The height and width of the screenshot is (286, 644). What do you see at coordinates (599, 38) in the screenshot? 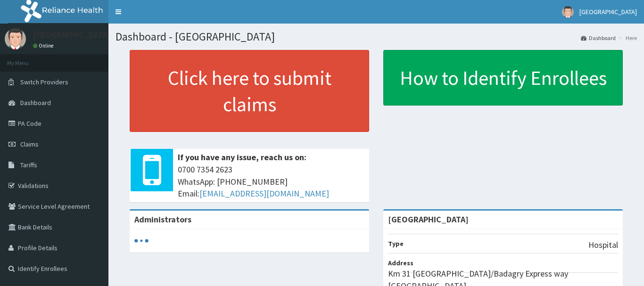
I see `a: Dashboard` at bounding box center [599, 38].